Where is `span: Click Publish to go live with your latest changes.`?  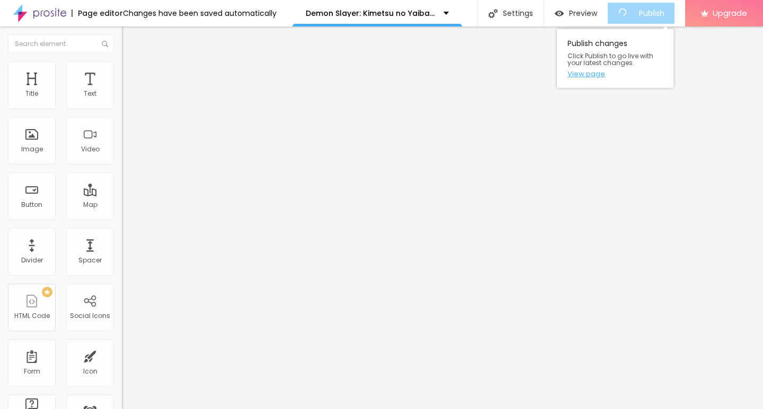 span: Click Publish to go live with your latest changes. is located at coordinates (615, 59).